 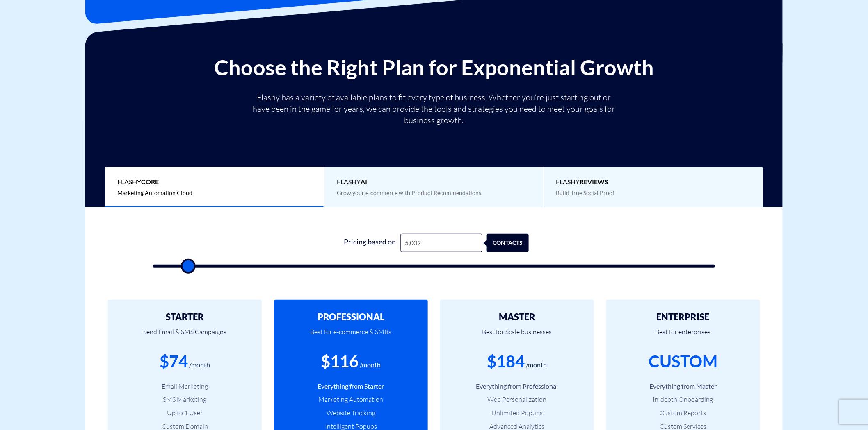 I want to click on b: Core, so click(x=150, y=182).